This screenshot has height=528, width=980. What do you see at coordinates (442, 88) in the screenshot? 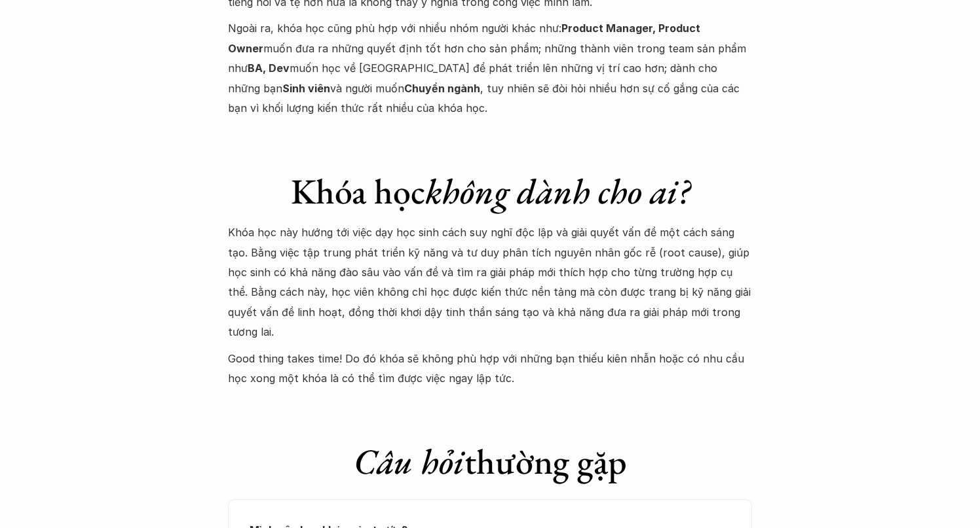
I see `strong: Chuyển ngành` at bounding box center [442, 88].